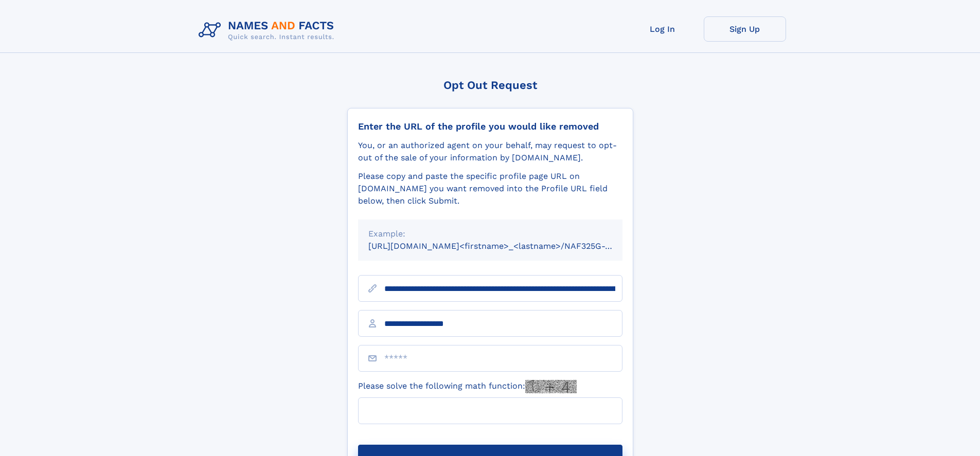  I want to click on div: Enter the URL of the profile you would like removed, so click(490, 126).